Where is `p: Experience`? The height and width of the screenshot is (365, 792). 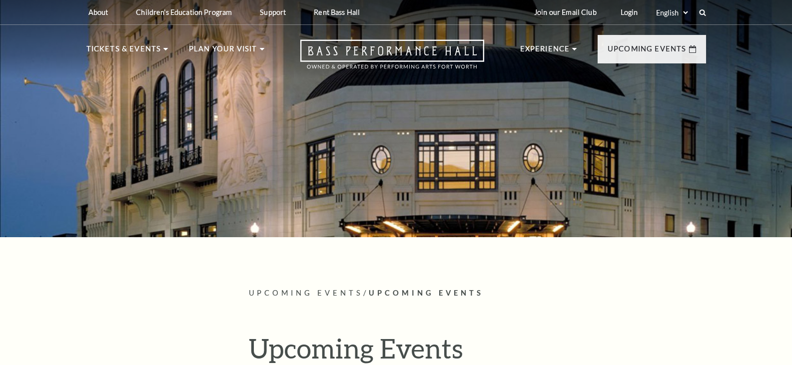
p: Experience is located at coordinates (545, 52).